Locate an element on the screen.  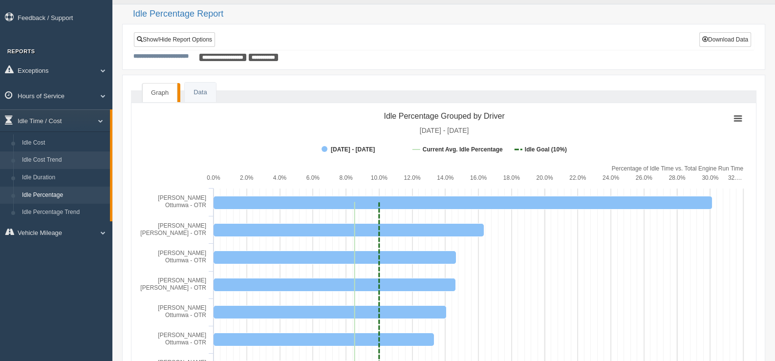
tspan: Current Avg. Idle Percentage is located at coordinates (463, 150).